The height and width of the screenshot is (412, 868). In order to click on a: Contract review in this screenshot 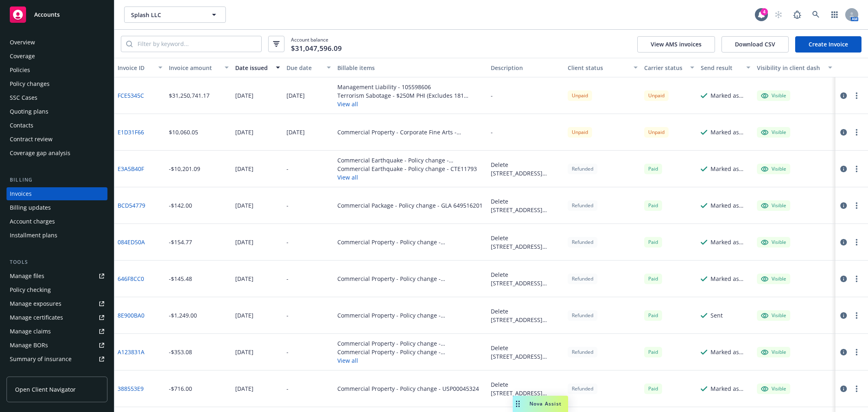, I will do `click(57, 139)`.